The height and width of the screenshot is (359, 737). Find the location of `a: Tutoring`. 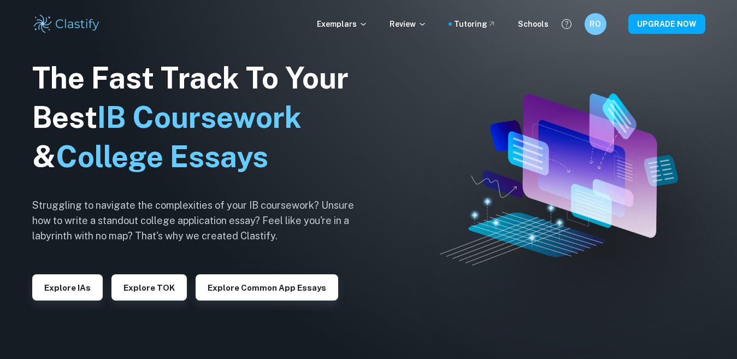

a: Tutoring is located at coordinates (475, 24).